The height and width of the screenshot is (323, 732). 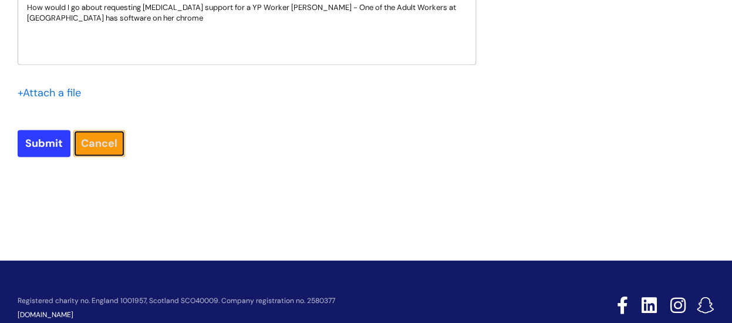 I want to click on a: Cancel, so click(x=99, y=143).